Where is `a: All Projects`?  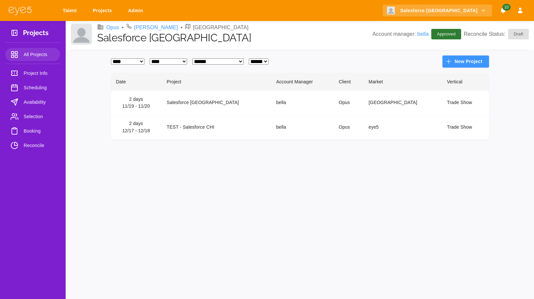 a: All Projects is located at coordinates (33, 55).